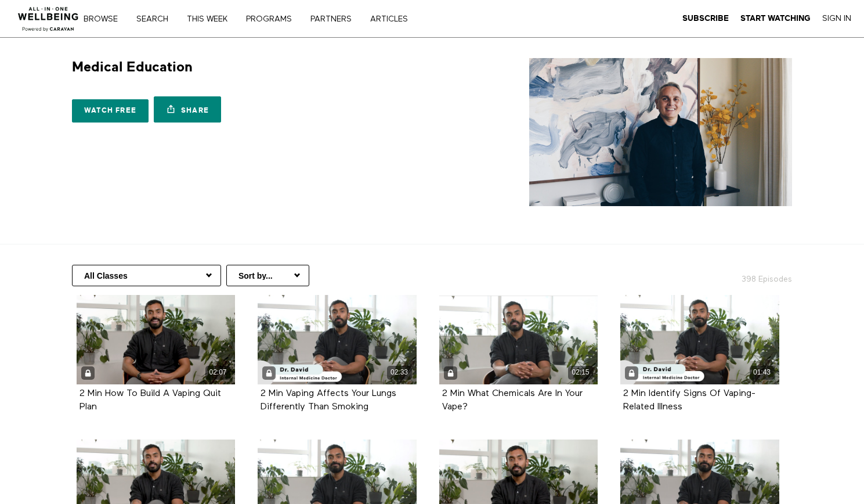 The image size is (864, 504). Describe the element at coordinates (690, 400) in the screenshot. I see `a: 2 Min Identify Signs Of Vaping-Related Illness` at that location.